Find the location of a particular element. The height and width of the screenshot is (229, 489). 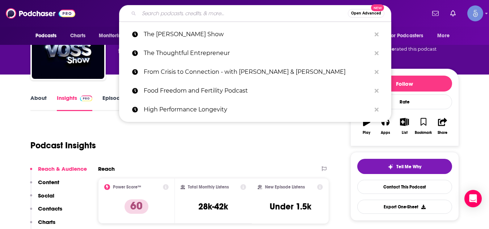

a: Contact This Podcast is located at coordinates (404, 187).